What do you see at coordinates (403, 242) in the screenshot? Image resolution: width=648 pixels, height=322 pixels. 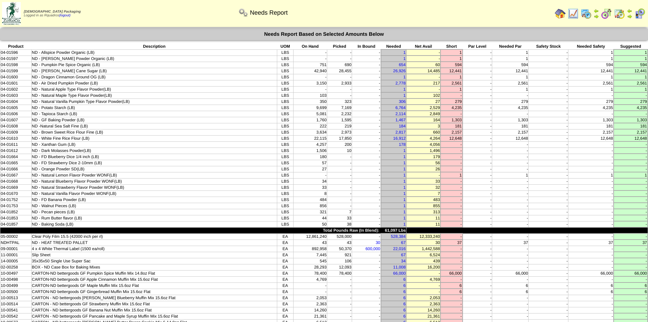 I see `a: 67` at bounding box center [403, 242].